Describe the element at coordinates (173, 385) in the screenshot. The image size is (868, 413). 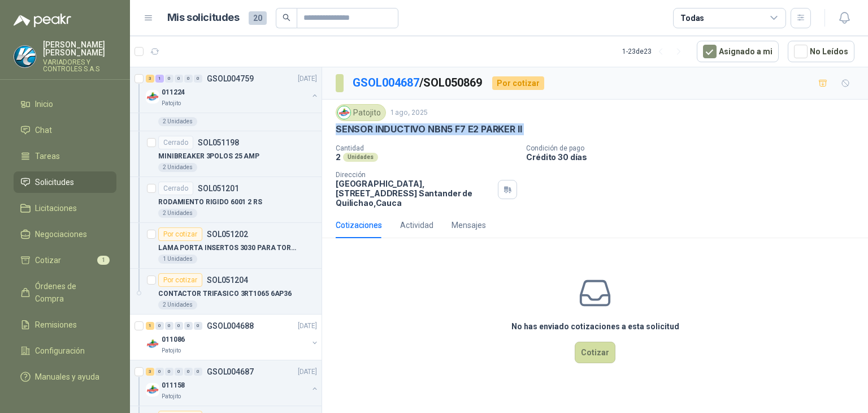
I see `p: 011158` at that location.